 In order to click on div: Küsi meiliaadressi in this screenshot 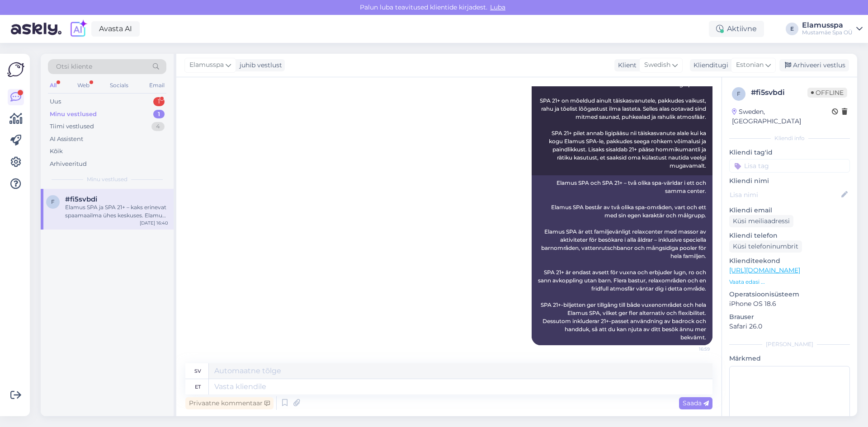, I will do `click(761, 220)`.